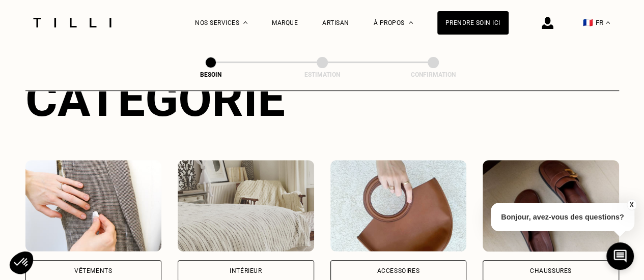  Describe the element at coordinates (473, 23) in the screenshot. I see `div: Prendre soin ici` at that location.